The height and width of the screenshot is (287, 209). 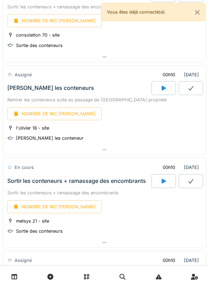 I want to click on div: metsys 21 - site, so click(x=32, y=221).